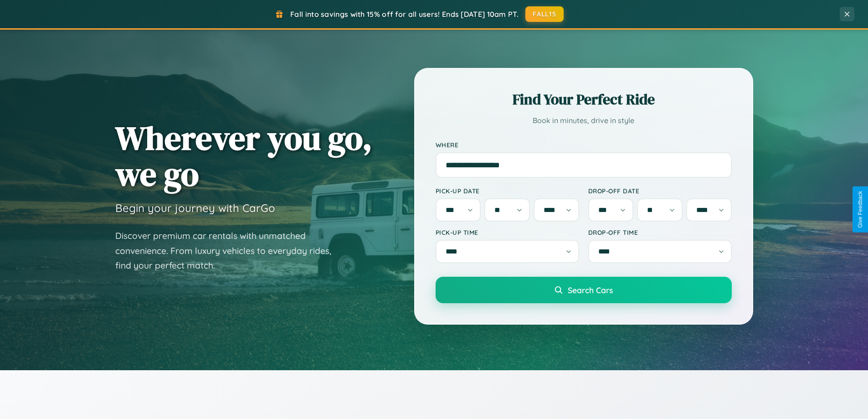 Image resolution: width=868 pixels, height=419 pixels. What do you see at coordinates (244, 156) in the screenshot?
I see `h1: Wherever you go, we go` at bounding box center [244, 156].